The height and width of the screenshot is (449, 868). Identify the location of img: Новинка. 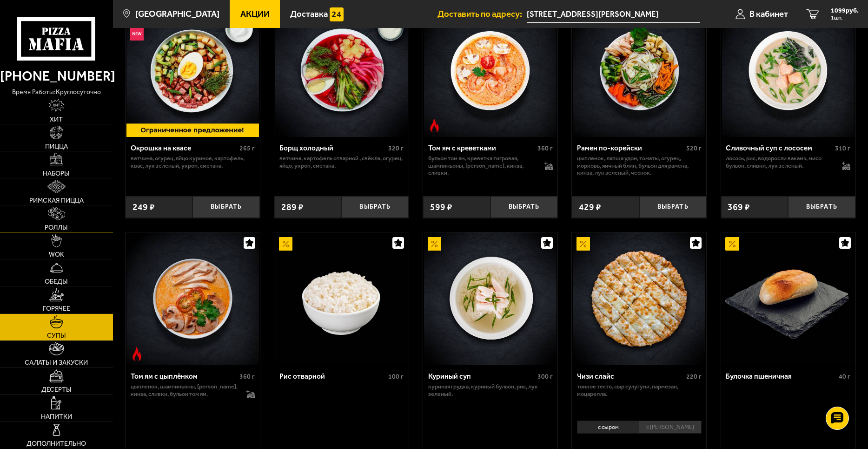
(137, 34).